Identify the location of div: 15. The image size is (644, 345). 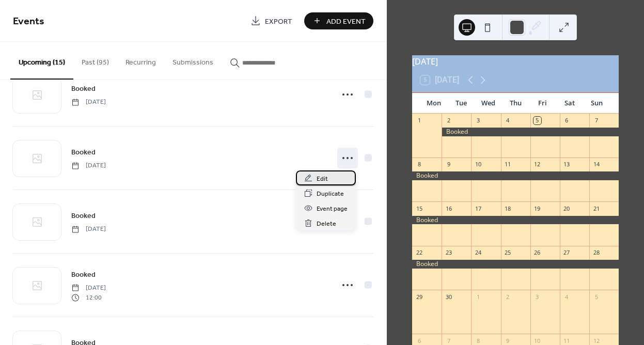
(419, 208).